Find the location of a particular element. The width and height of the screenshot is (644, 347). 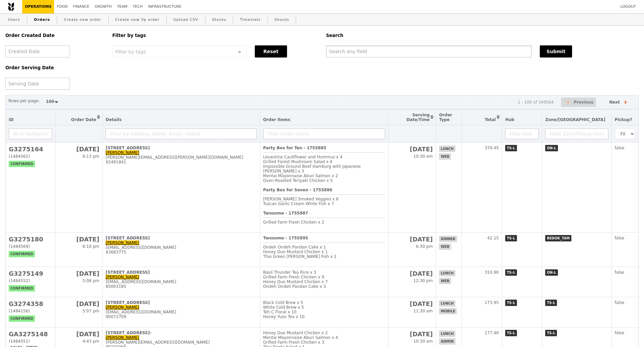

span: Tuscan Garlic Cream White Fish x 7 is located at coordinates (298, 204).